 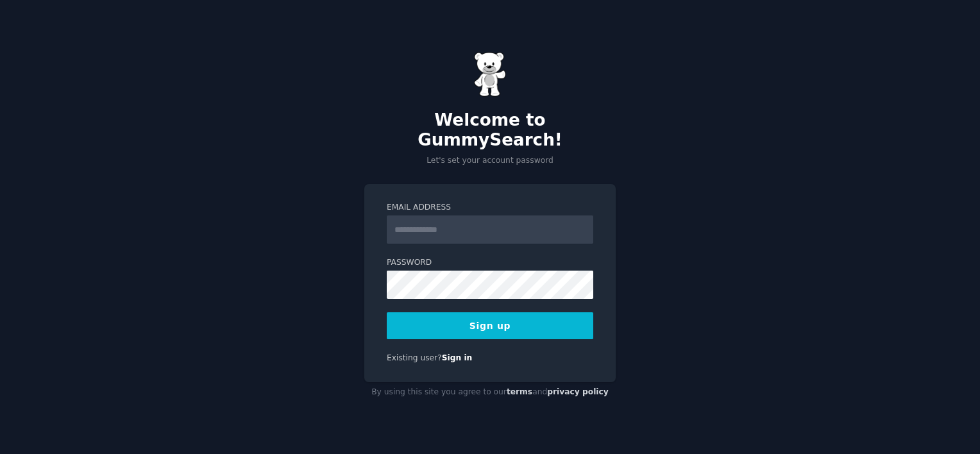 I want to click on button: Sign up, so click(x=490, y=326).